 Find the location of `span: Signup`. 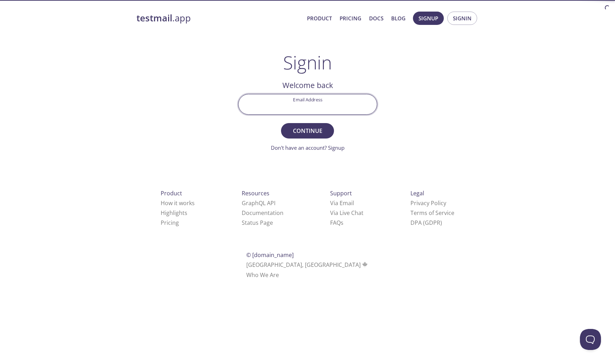

span: Signup is located at coordinates (428, 18).